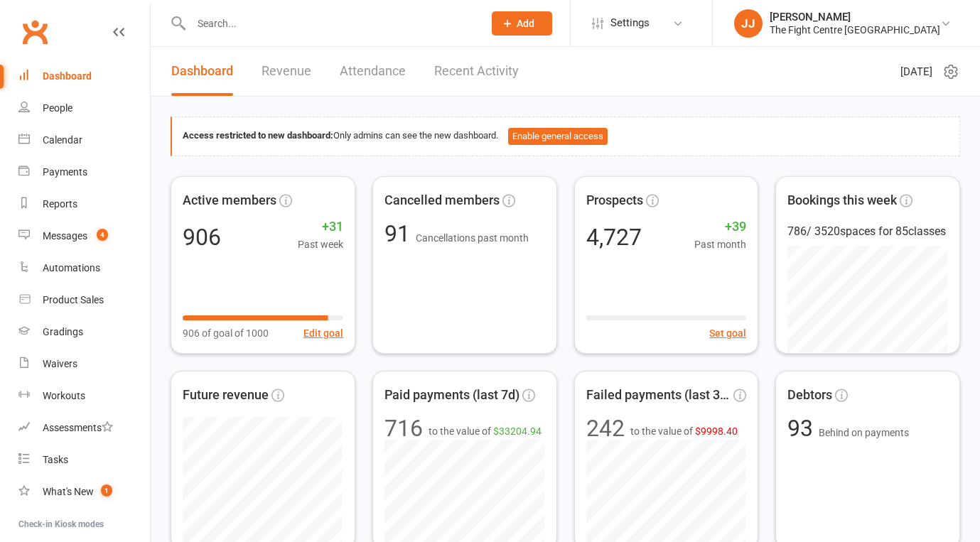 Image resolution: width=980 pixels, height=542 pixels. I want to click on span: +31, so click(321, 226).